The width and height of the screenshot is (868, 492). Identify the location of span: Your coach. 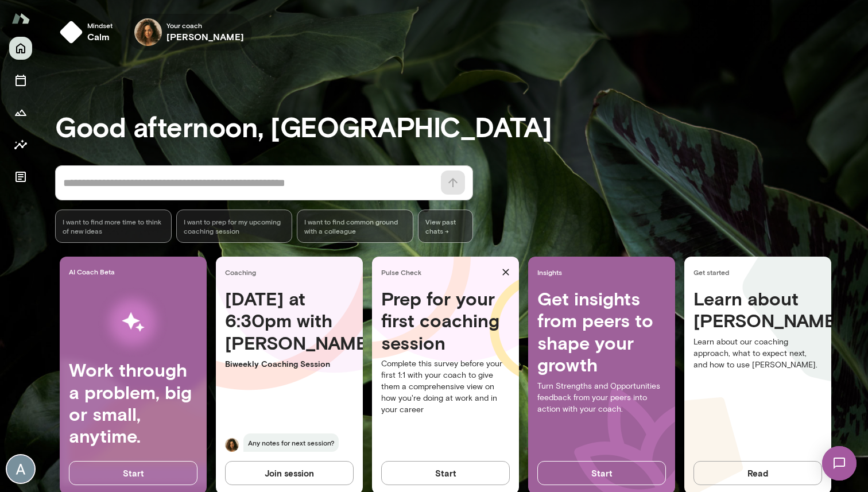
(205, 25).